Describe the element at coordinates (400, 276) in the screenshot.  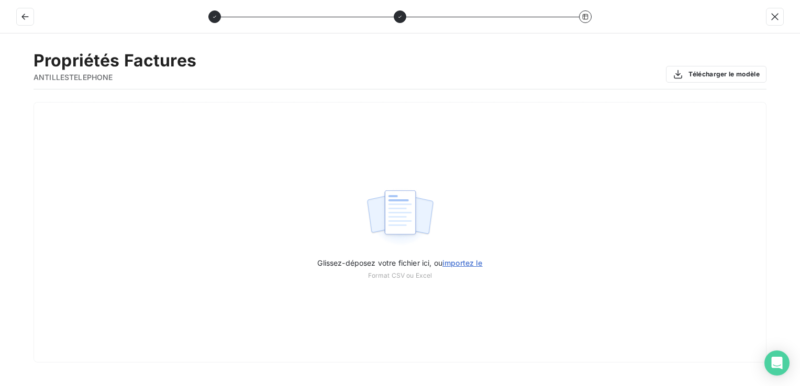
I see `span: Format CSV ou Excel` at that location.